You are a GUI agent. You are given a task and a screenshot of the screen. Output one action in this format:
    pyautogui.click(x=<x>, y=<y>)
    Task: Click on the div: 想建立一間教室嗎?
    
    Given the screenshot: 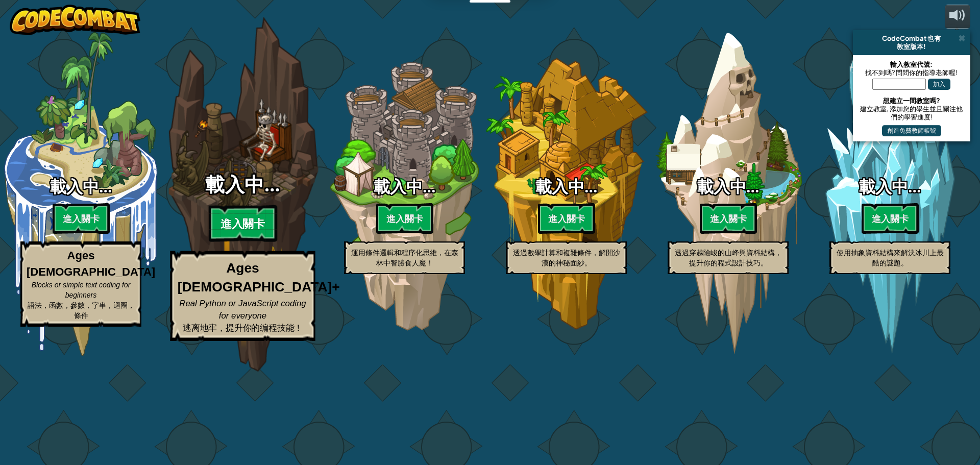 What is the action you would take?
    pyautogui.click(x=911, y=101)
    